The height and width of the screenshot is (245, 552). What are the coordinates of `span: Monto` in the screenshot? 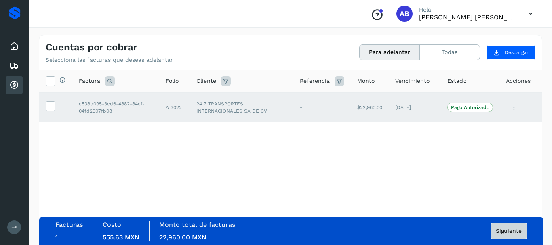 It's located at (366, 81).